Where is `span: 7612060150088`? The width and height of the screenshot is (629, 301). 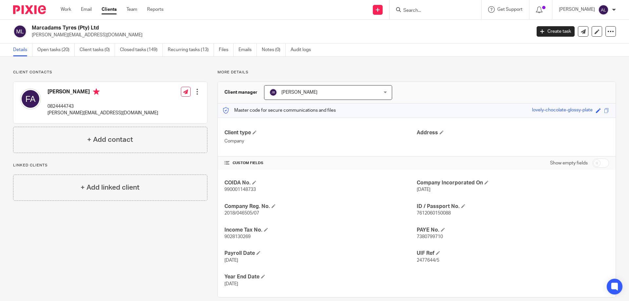 span: 7612060150088 is located at coordinates (434, 213).